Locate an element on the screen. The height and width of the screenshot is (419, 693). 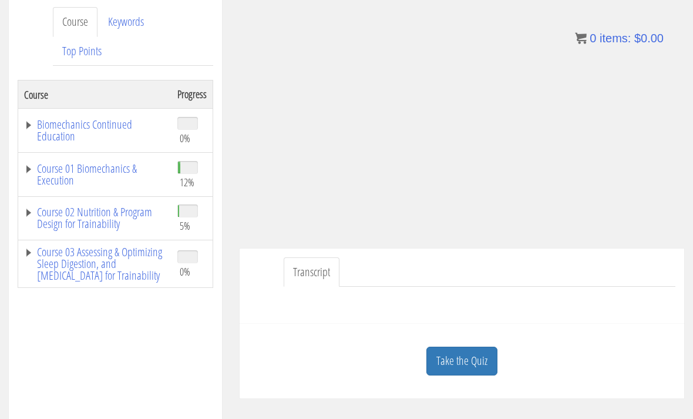
img: icon11.png is located at coordinates (581, 38).